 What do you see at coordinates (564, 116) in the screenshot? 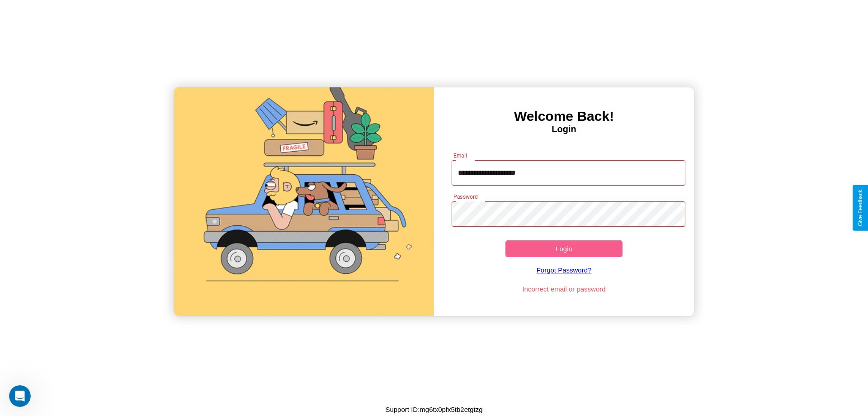
I see `h3: Welcome Back!` at bounding box center [564, 116].